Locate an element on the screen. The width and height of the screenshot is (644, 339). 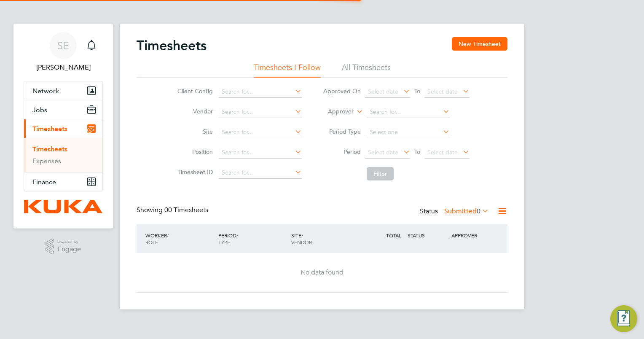
button: Filter is located at coordinates (380, 174).